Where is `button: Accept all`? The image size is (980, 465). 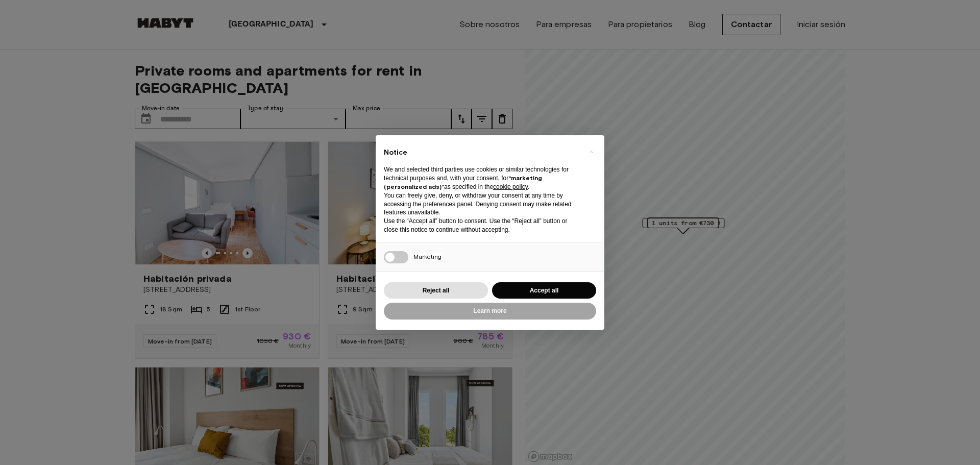
button: Accept all is located at coordinates (544, 290).